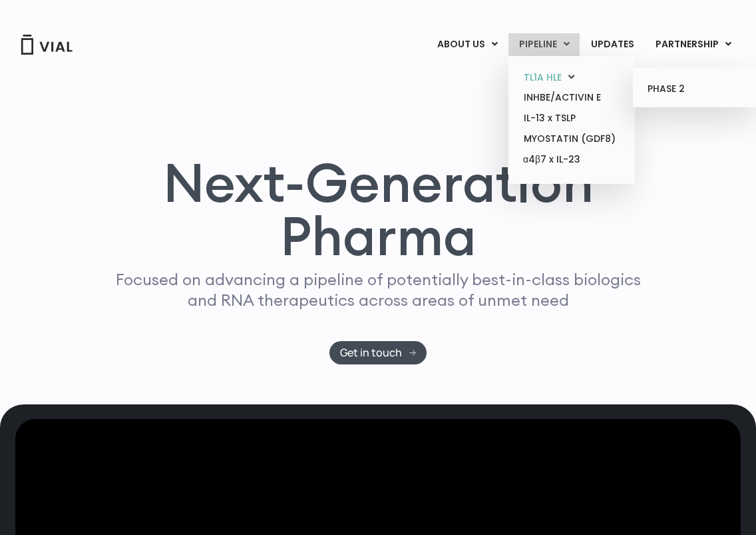  What do you see at coordinates (468, 45) in the screenshot?
I see `a: ABOUT USMenu Toggle` at bounding box center [468, 45].